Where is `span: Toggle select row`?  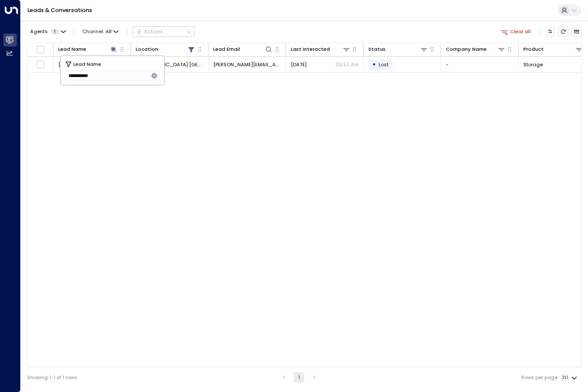
span: Toggle select row is located at coordinates (41, 65).